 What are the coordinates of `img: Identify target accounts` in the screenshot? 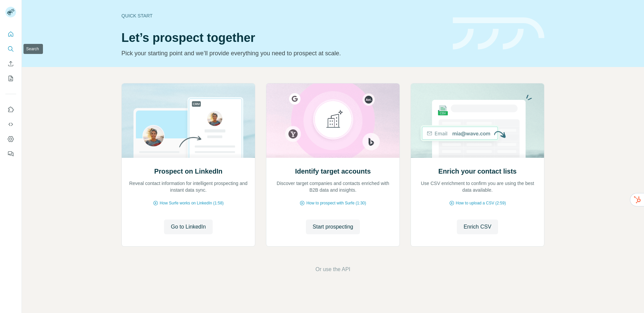 It's located at (333, 120).